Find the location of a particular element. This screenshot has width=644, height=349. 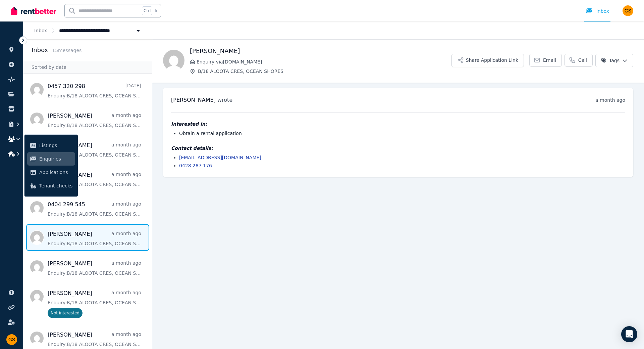

nav: Breadcrumb is located at coordinates (88, 30).